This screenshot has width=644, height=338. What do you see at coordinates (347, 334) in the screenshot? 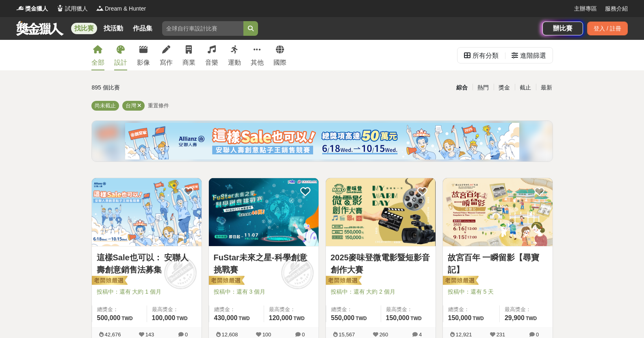
I see `span: 15,567` at bounding box center [347, 334].